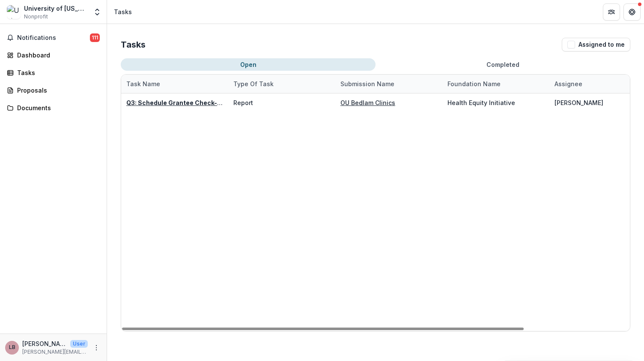 The height and width of the screenshot is (361, 644). Describe the element at coordinates (97, 12) in the screenshot. I see `button: Open entity switcher` at that location.